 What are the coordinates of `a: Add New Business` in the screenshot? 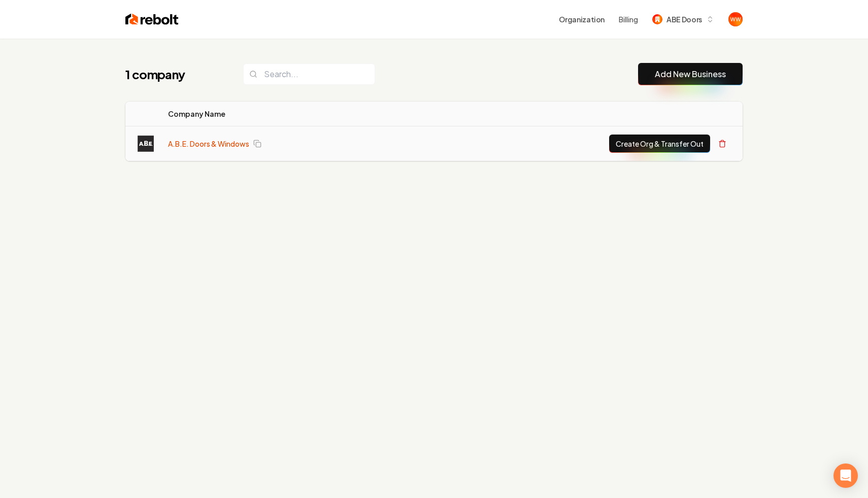 It's located at (690, 74).